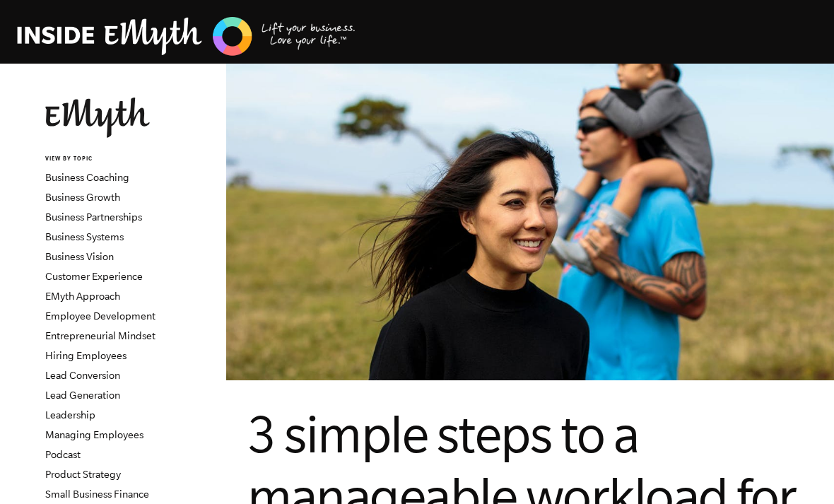  I want to click on a: Hiring Employees, so click(86, 355).